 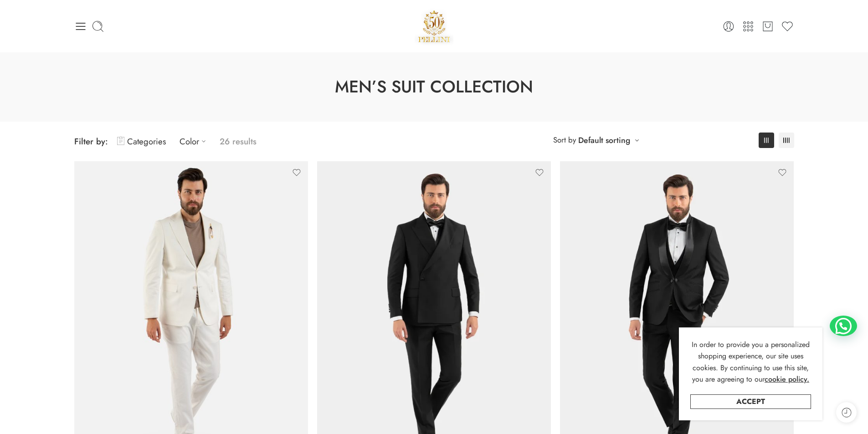 What do you see at coordinates (729, 26) in the screenshot?
I see `a: Login / Register` at bounding box center [729, 26].